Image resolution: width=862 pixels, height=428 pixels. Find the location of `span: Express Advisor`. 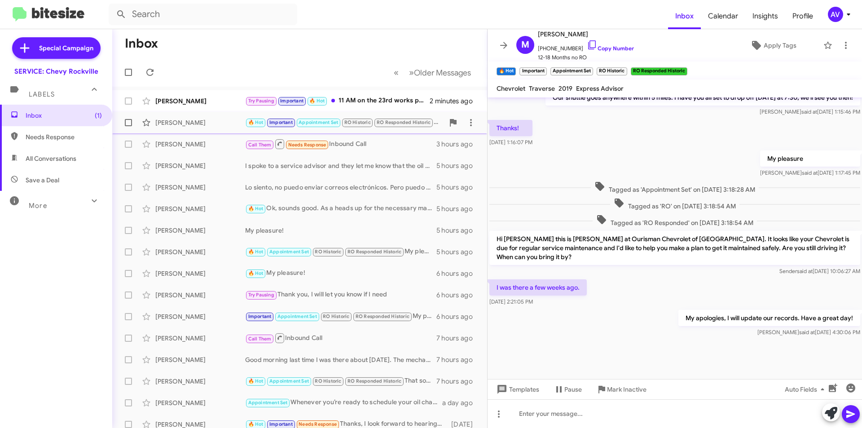

span: Express Advisor is located at coordinates (600, 88).